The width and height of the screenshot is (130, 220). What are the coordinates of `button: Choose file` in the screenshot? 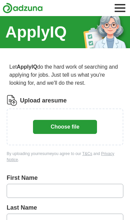 It's located at (65, 127).